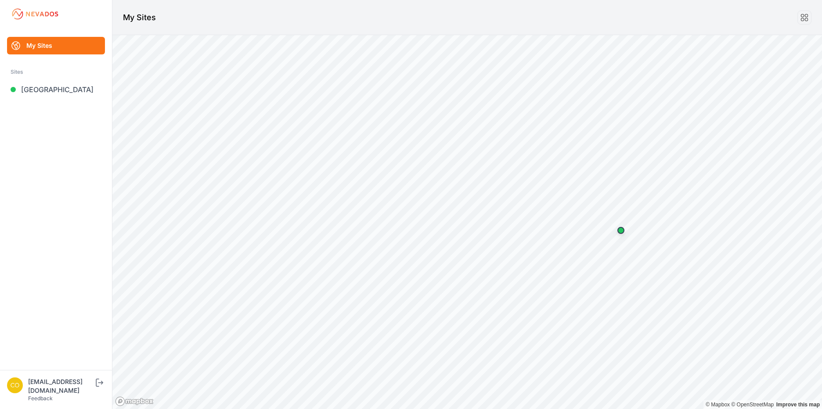 The width and height of the screenshot is (822, 409). Describe the element at coordinates (35, 14) in the screenshot. I see `img: Nevados` at that location.